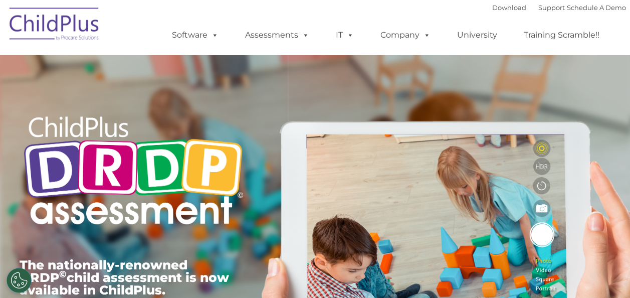 This screenshot has width=630, height=298. Describe the element at coordinates (345, 35) in the screenshot. I see `a: IT` at that location.